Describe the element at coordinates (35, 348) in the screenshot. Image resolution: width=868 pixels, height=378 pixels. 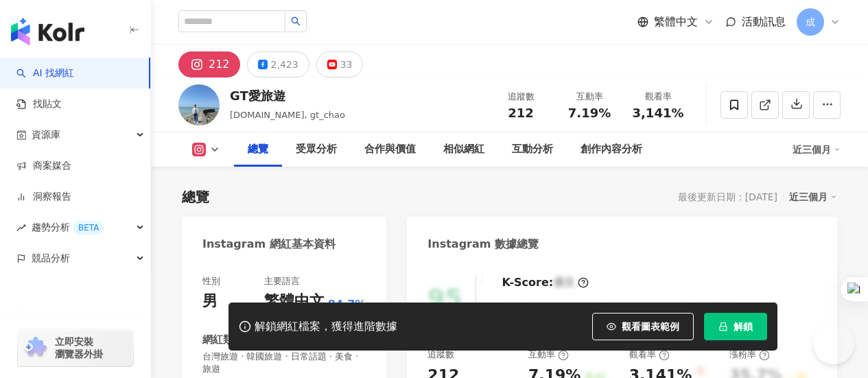
I see `img: chrome extension` at that location.